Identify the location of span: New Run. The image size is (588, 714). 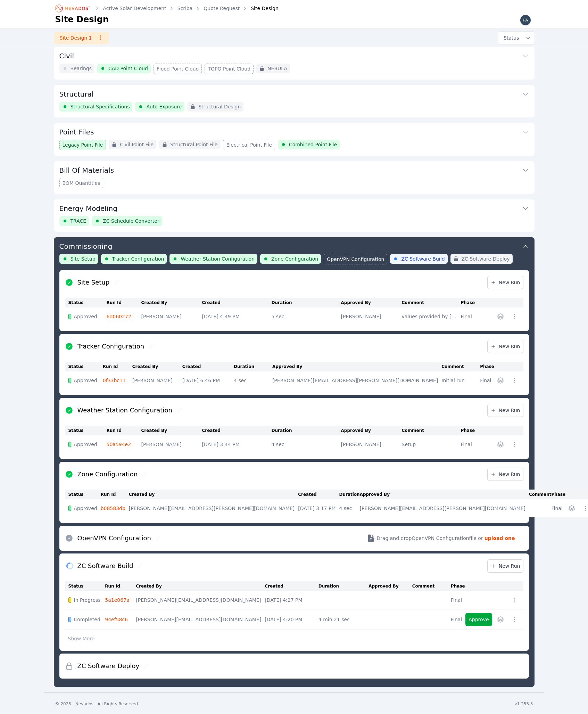
(506, 346).